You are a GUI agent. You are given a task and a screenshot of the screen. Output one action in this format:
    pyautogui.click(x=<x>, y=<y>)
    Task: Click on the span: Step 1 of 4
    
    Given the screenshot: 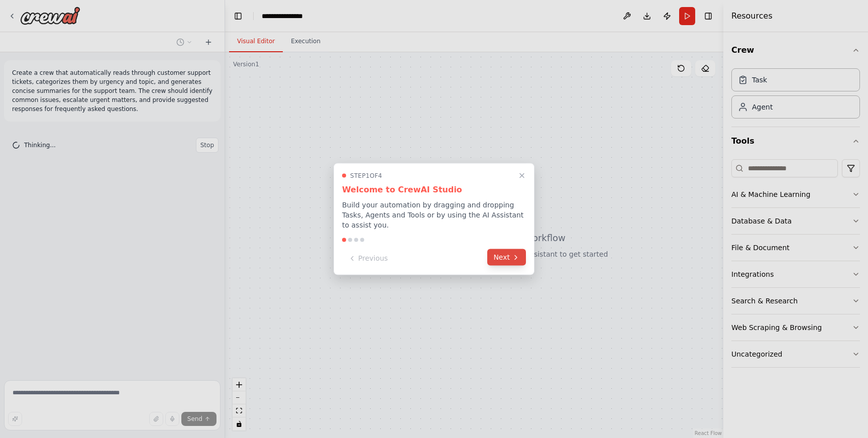 What is the action you would take?
    pyautogui.click(x=366, y=175)
    